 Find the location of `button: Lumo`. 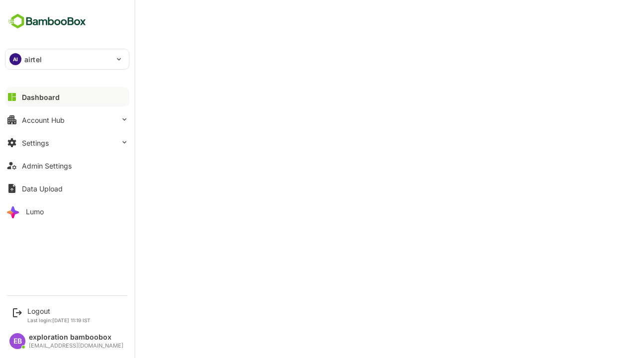

button: Lumo is located at coordinates (67, 211).